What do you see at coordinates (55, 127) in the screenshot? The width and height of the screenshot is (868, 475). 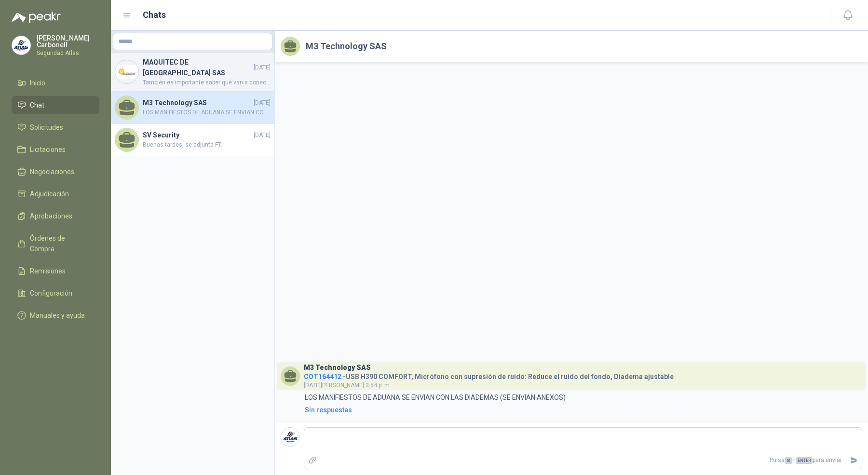 I see `a: Solicitudes` at bounding box center [55, 127].